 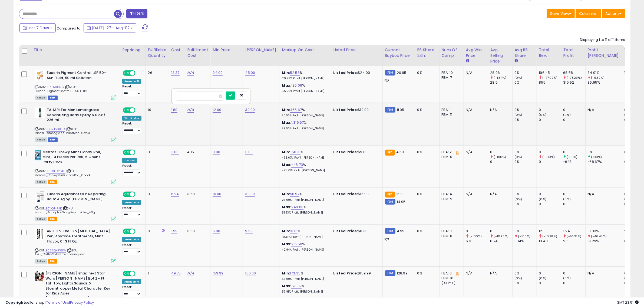 What do you see at coordinates (356, 73) in the screenshot?
I see `div: $24.00` at bounding box center [356, 73].